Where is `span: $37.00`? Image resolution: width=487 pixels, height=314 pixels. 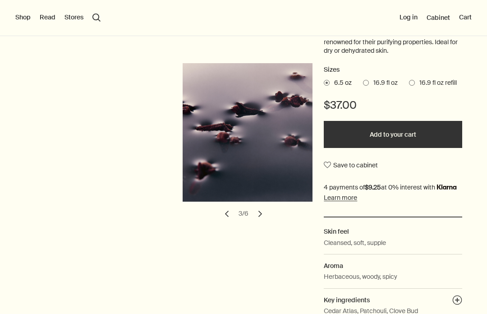
span: $37.00 is located at coordinates (340, 105).